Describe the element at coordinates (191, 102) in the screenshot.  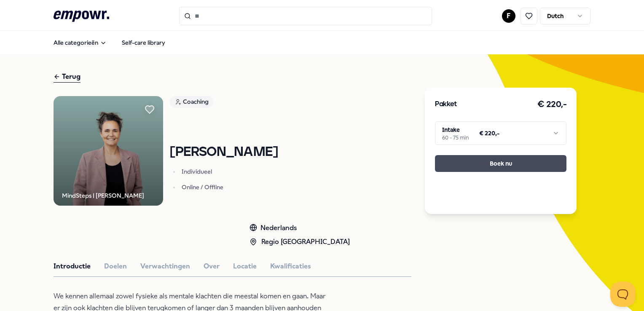
I see `div: Coaching` at that location.